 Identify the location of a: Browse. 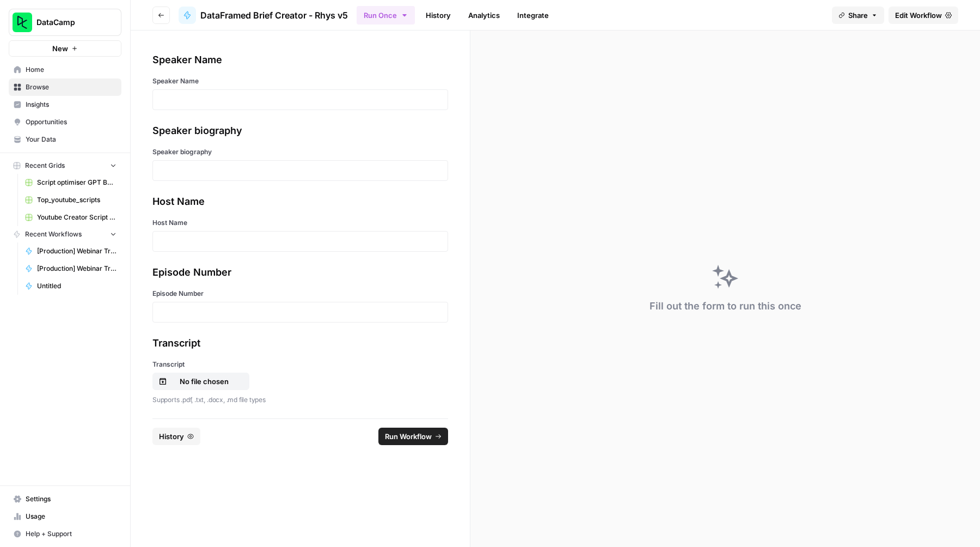
(64, 88).